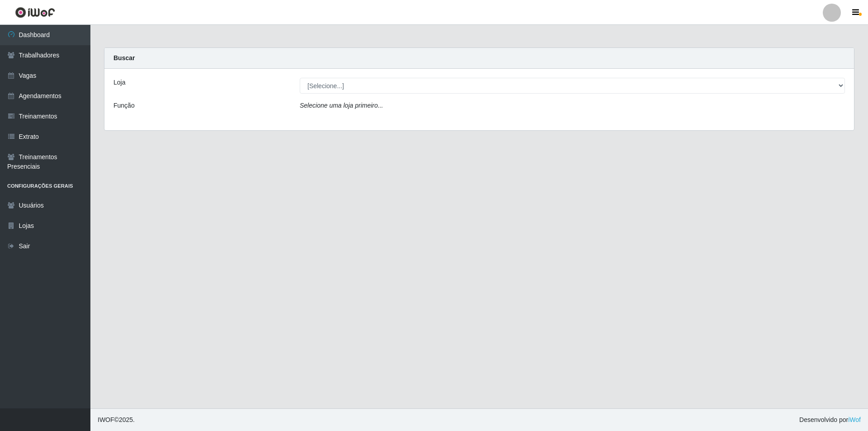 The image size is (868, 431). Describe the element at coordinates (116, 420) in the screenshot. I see `span: © 2025 .` at that location.